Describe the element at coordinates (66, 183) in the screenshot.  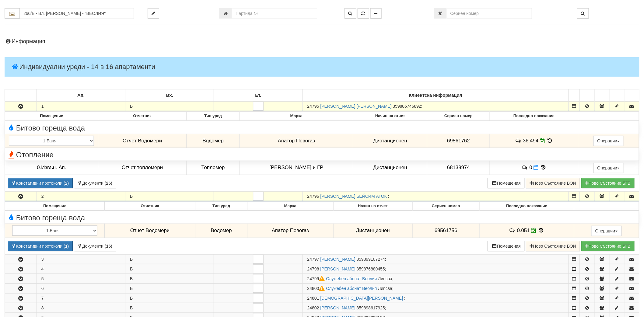
I see `b: 2` at that location.